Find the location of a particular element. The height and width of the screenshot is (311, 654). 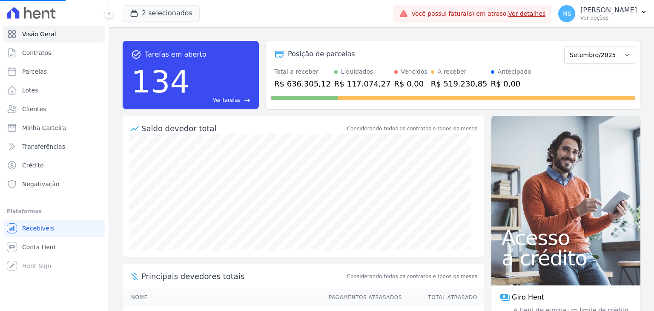

span: Recebíveis is located at coordinates (38, 228).